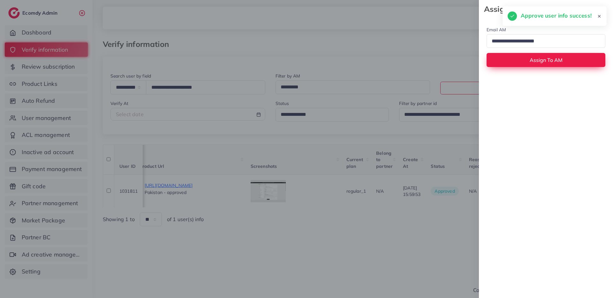 This screenshot has width=613, height=298. I want to click on input: Search for option, so click(543, 41).